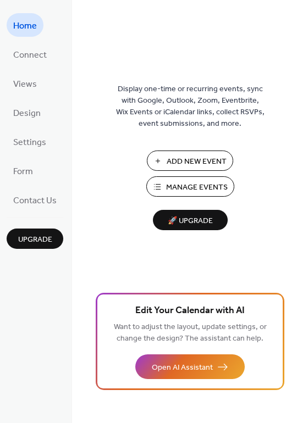 Image resolution: width=308 pixels, height=423 pixels. I want to click on span: Display one-time or recurring events, sync with Google, Outlook, Zoom, Eventbrite, Wix Events or ..., so click(190, 107).